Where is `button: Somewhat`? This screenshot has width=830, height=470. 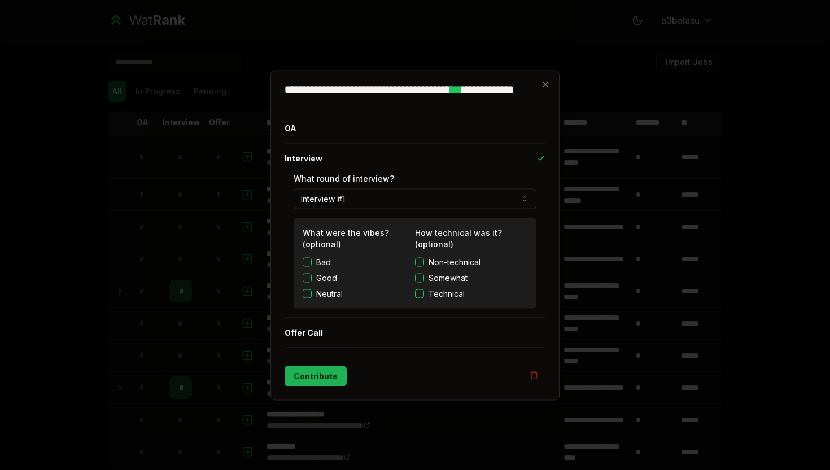 button: Somewhat is located at coordinates (419, 278).